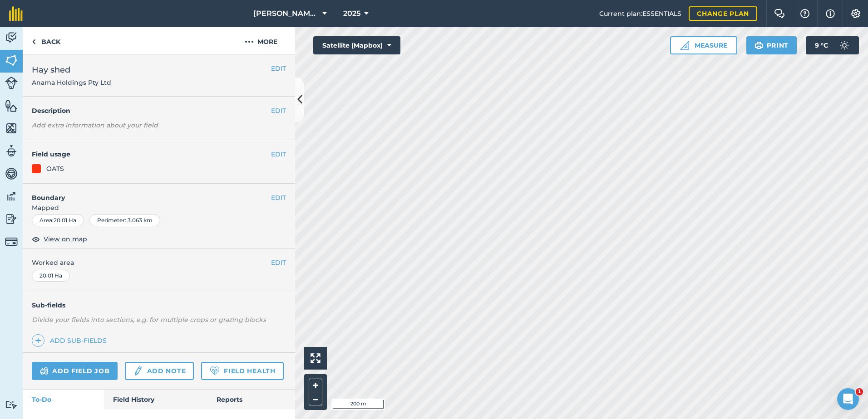 The width and height of the screenshot is (868, 419). What do you see at coordinates (159, 110) in the screenshot?
I see `h4: Description` at bounding box center [159, 110].